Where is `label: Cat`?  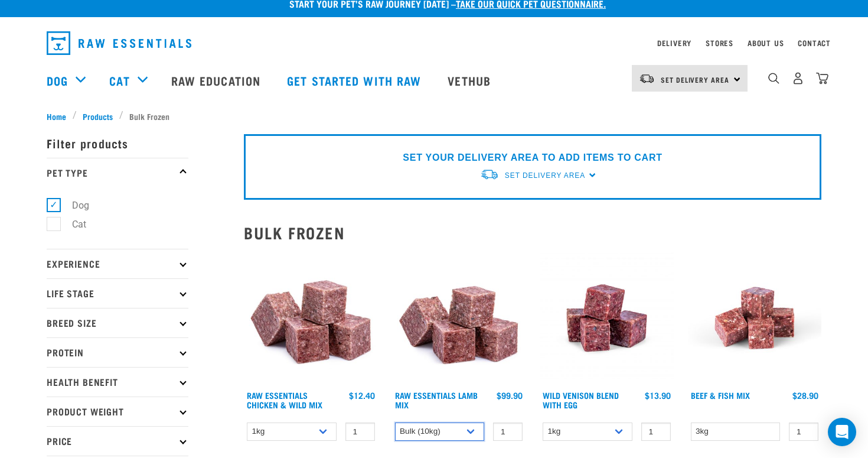 label: Cat is located at coordinates (72, 224).